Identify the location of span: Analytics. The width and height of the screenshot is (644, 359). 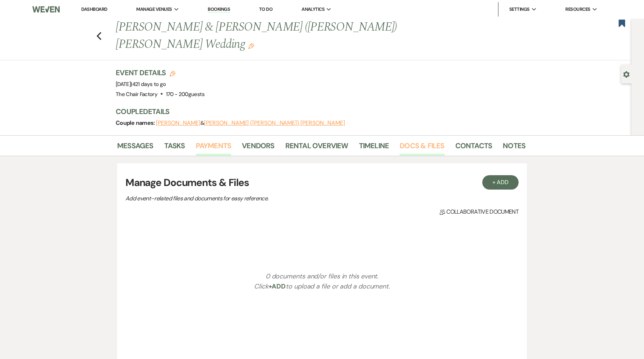
(313, 9).